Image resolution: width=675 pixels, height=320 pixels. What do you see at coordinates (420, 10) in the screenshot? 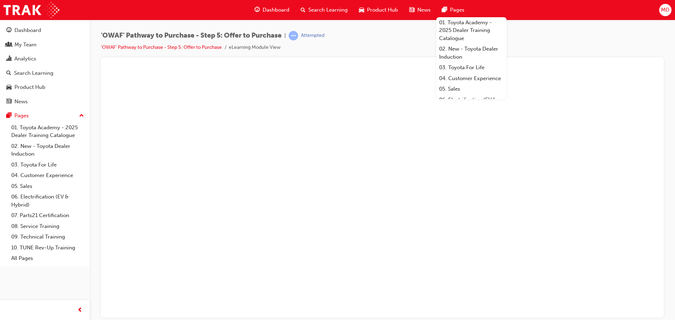
I see `a: news-iconNews` at bounding box center [420, 10].